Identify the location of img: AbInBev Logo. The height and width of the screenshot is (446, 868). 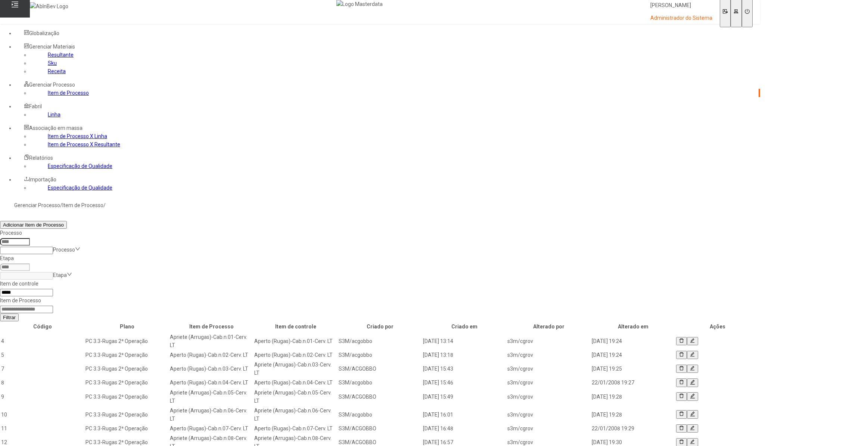
(49, 7).